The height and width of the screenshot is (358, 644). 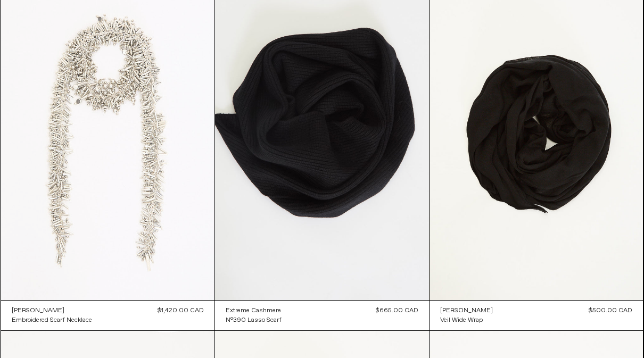 What do you see at coordinates (253, 321) in the screenshot?
I see `div: N°390 Lasso Scarf` at bounding box center [253, 321].